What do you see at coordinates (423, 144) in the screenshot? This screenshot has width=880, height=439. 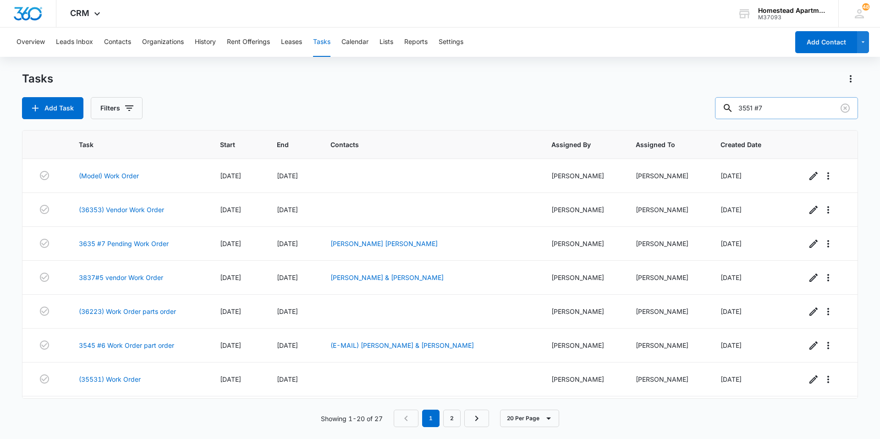 I see `span: Contacts` at bounding box center [423, 144].